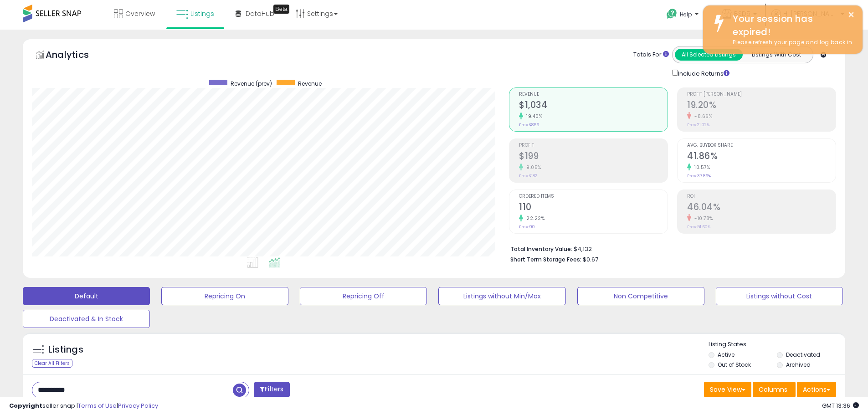 This screenshot has height=415, width=868. Describe the element at coordinates (363, 296) in the screenshot. I see `button: Repricing Off` at that location.